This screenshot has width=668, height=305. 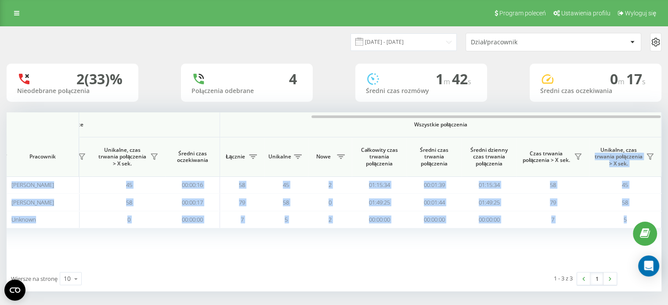 I want to click on span: Wiersze na stronę, so click(x=34, y=279).